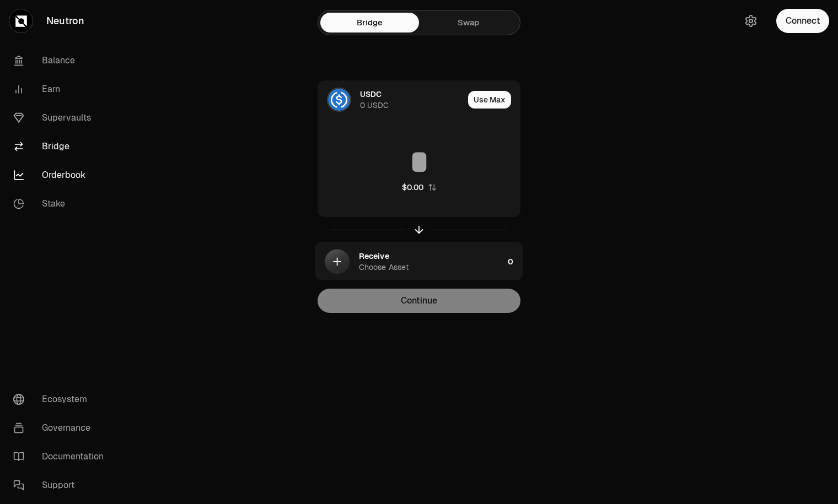 The height and width of the screenshot is (504, 838). I want to click on a: Swap, so click(468, 23).